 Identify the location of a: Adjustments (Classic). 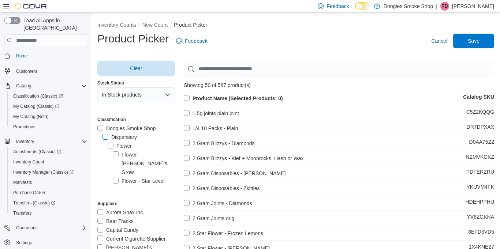
(37, 152).